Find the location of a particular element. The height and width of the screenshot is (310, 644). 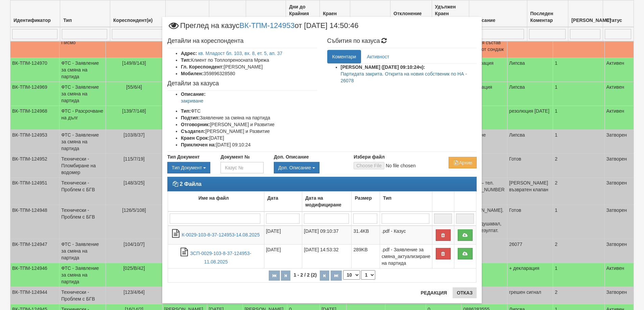

b: Размер is located at coordinates (363, 198).